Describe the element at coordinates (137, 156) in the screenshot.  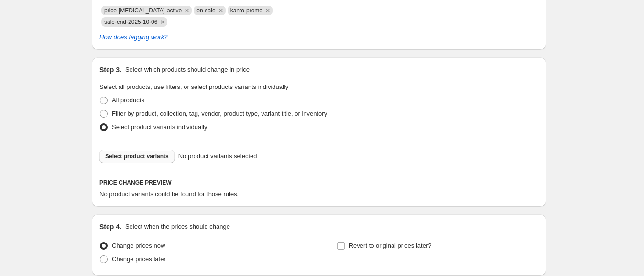
I see `button: Select product variants` at that location.